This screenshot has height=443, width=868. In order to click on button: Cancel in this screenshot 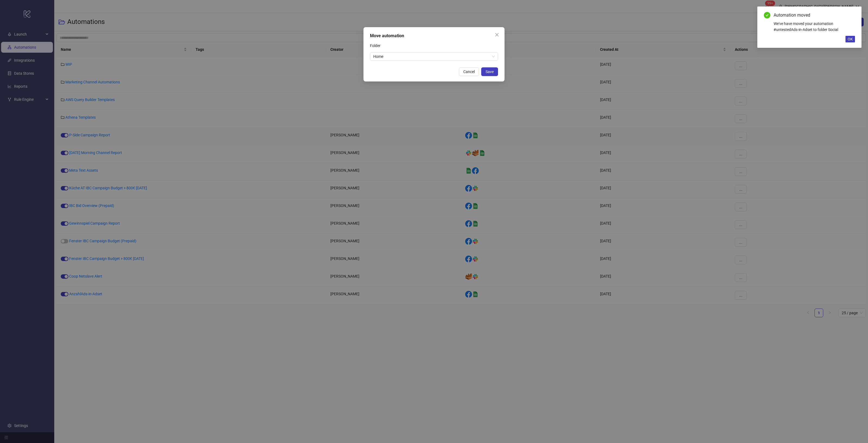, I will do `click(469, 72)`.